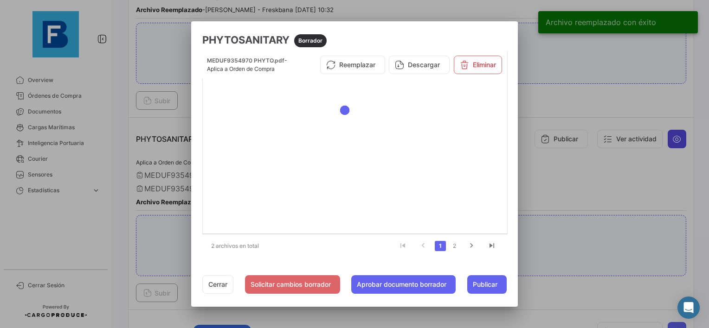 The image size is (709, 328). What do you see at coordinates (440, 246) in the screenshot?
I see `a: 1` at bounding box center [440, 246].